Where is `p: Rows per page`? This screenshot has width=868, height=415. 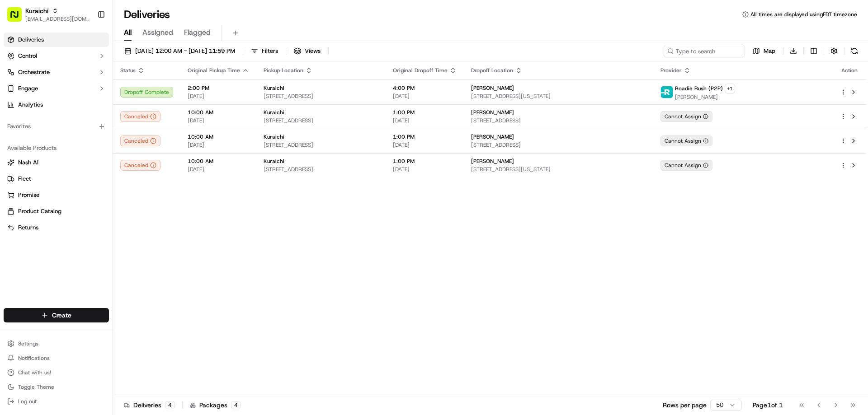
p: Rows per page is located at coordinates (684, 405).